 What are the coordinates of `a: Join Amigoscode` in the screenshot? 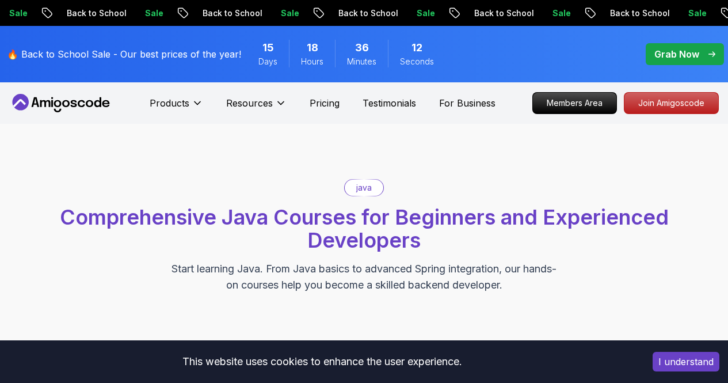 It's located at (671, 103).